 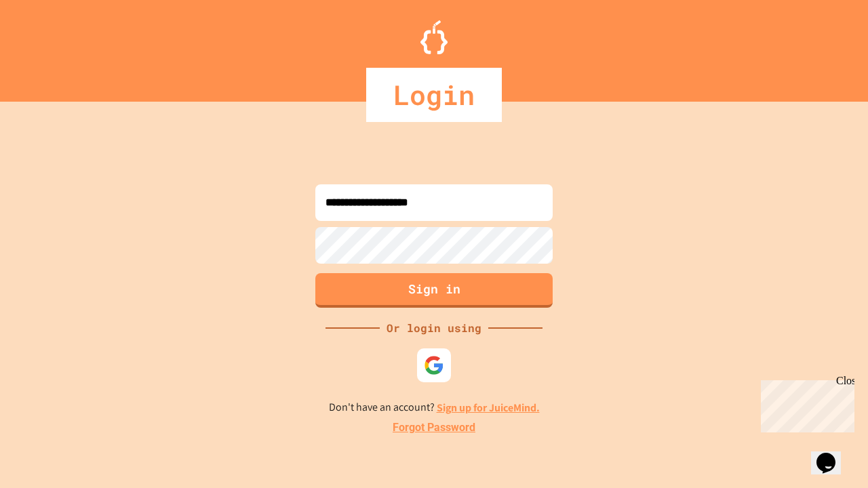 I want to click on button: Sign in, so click(x=434, y=290).